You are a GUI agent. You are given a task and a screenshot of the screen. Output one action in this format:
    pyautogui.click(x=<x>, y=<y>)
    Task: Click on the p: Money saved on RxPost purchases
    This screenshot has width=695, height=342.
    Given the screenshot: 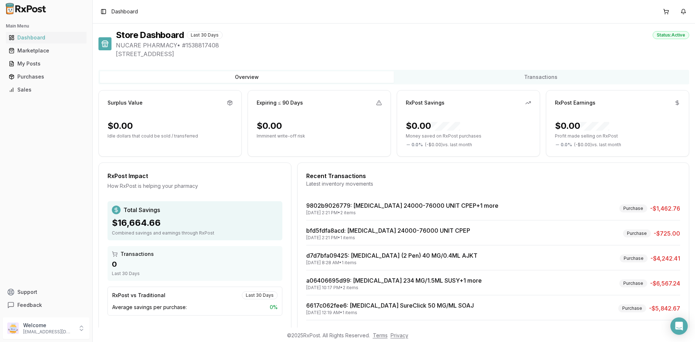 What is the action you would take?
    pyautogui.click(x=468, y=136)
    